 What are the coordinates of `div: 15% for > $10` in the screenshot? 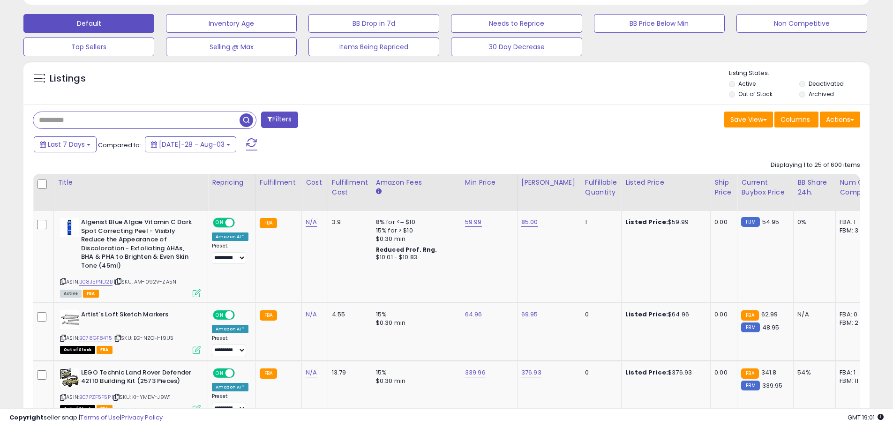 It's located at (415, 231).